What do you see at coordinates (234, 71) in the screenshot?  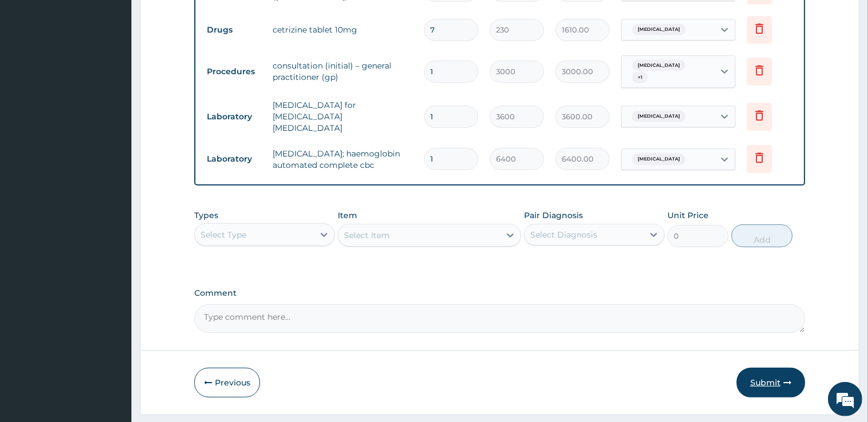 I see `td: Procedures` at bounding box center [234, 71].